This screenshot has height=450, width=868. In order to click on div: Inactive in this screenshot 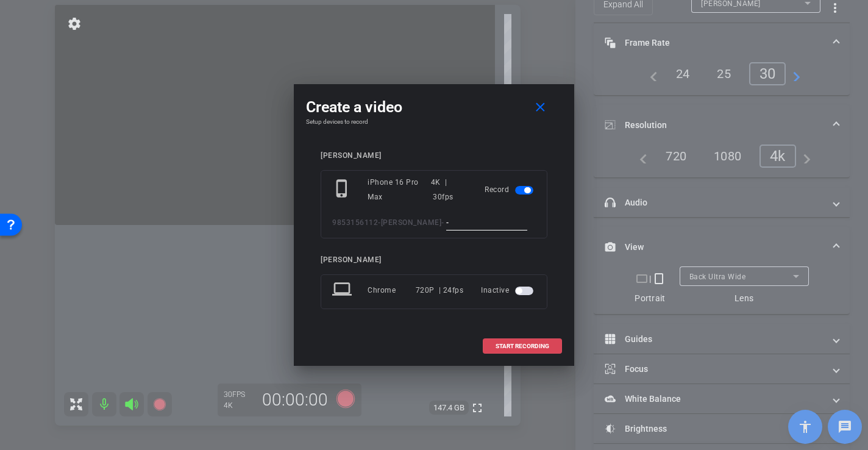, I will do `click(508, 290)`.